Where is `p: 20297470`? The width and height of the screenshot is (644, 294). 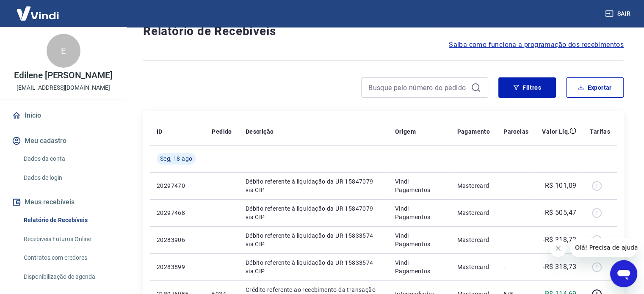
p: 20297470 is located at coordinates (177, 186).